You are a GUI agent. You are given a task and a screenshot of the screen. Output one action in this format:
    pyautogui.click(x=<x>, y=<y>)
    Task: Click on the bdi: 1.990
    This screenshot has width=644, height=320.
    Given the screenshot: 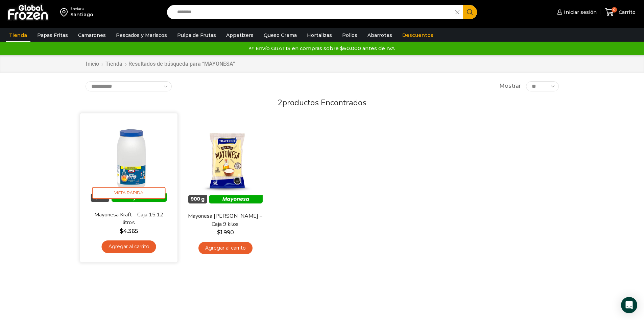 What is the action you would take?
    pyautogui.click(x=226, y=232)
    